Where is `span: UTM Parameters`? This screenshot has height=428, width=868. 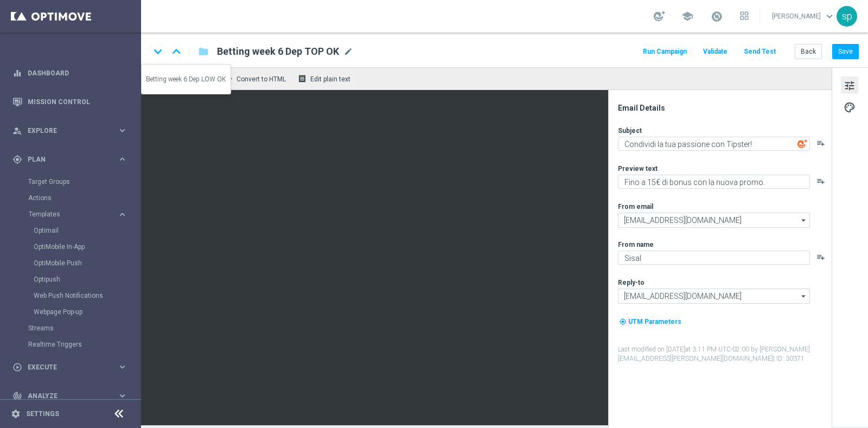
span: UTM Parameters is located at coordinates (654, 321).